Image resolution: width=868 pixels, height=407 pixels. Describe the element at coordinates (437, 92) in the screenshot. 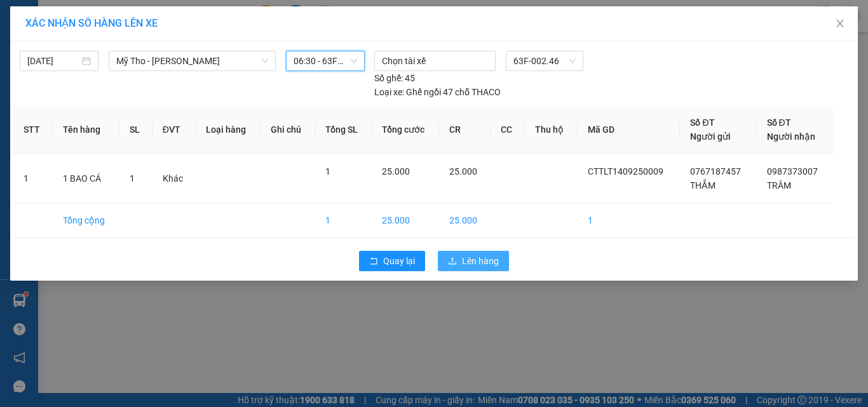

I see `div: Ghế ngồi 47 chỗ THACO` at that location.